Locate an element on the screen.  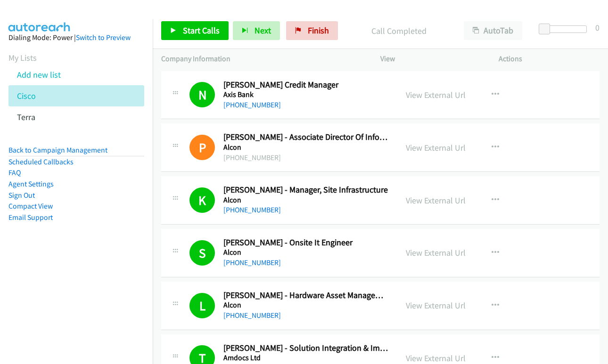
div: Dialing Mode: Power | is located at coordinates (76, 38).